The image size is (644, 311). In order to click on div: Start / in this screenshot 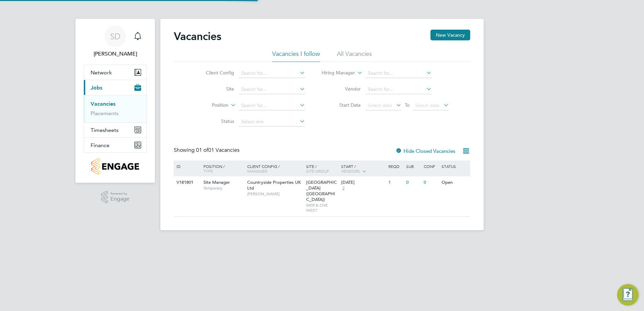, I will do `click(363, 169)`.